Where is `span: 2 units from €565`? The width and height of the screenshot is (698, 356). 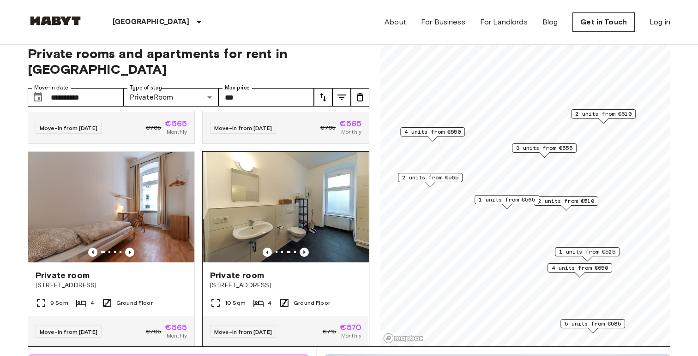
span: 2 units from €565 is located at coordinates (430, 178).